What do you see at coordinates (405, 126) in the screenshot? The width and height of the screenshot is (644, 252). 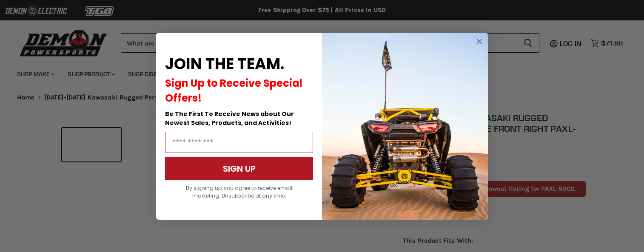 I see `img: a9095488-b6e7-41ba-879d-588abfab540b.jpeg` at bounding box center [405, 126].